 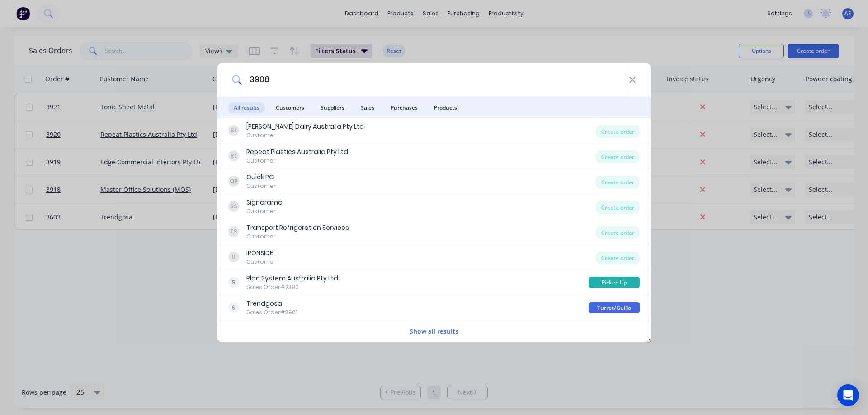 What do you see at coordinates (265, 203) in the screenshot?
I see `div: Signarama` at bounding box center [265, 203].